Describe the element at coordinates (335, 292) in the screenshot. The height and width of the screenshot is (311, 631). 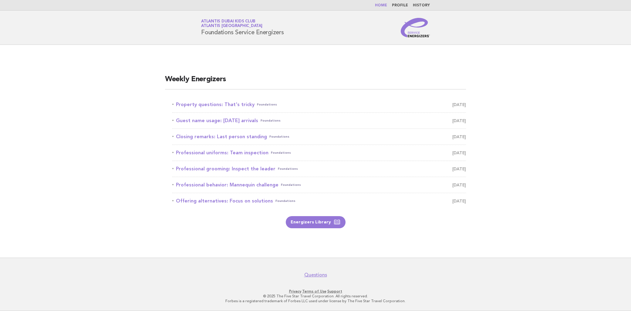
I see `a: Support` at that location.